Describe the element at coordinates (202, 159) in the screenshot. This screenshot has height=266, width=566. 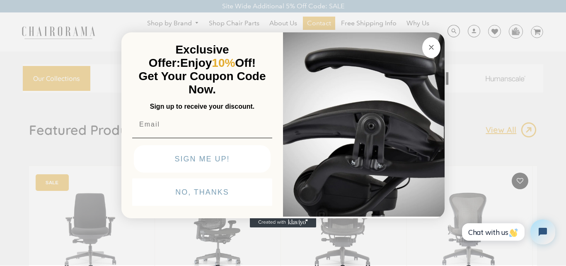
I see `button: SIGN ME UP!` at that location.